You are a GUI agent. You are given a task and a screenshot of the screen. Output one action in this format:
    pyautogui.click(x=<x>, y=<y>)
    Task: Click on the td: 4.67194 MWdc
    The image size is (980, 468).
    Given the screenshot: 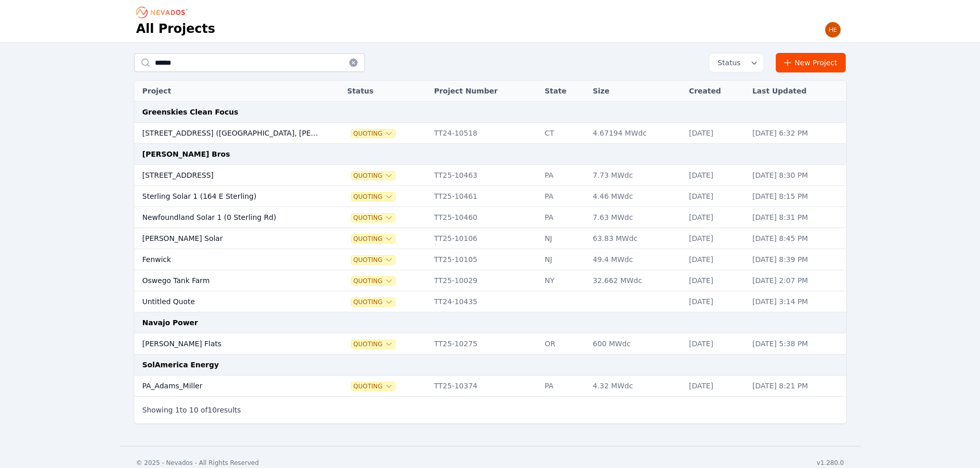 What is the action you would take?
    pyautogui.click(x=635, y=133)
    